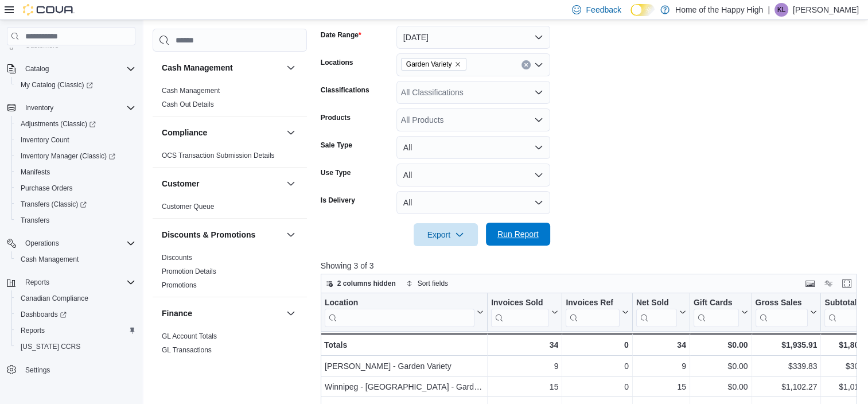  I want to click on div: Discounts & Promotions, so click(230, 274).